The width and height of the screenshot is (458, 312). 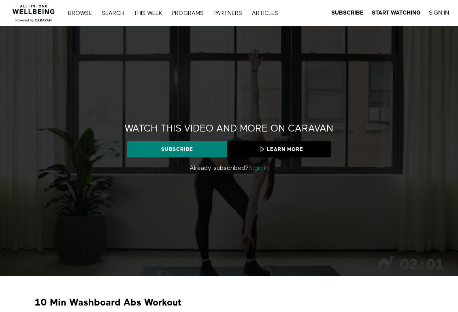 What do you see at coordinates (173, 13) in the screenshot?
I see `nav: Primary` at bounding box center [173, 13].